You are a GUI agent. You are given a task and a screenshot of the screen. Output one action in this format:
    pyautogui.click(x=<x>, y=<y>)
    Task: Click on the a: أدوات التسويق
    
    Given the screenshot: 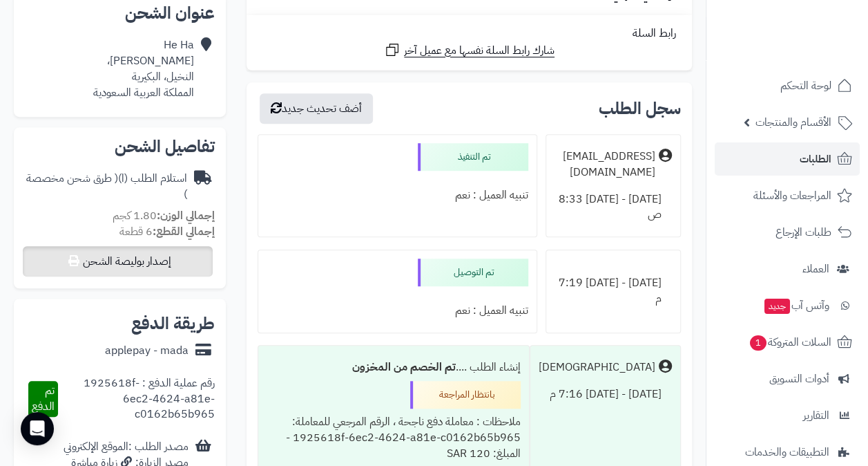 What is the action you would take?
    pyautogui.click(x=787, y=378)
    